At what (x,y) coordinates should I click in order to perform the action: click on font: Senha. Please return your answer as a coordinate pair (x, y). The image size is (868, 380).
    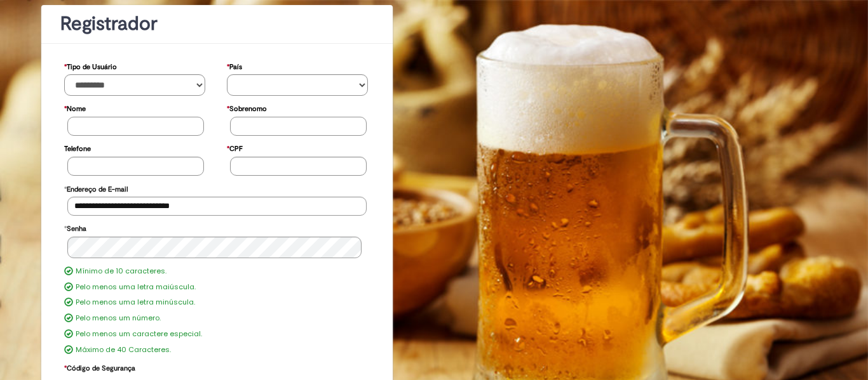
    Looking at the image, I should click on (76, 229).